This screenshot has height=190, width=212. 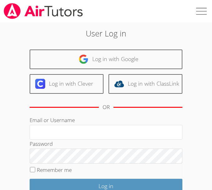 I want to click on label: Remember me, so click(x=54, y=170).